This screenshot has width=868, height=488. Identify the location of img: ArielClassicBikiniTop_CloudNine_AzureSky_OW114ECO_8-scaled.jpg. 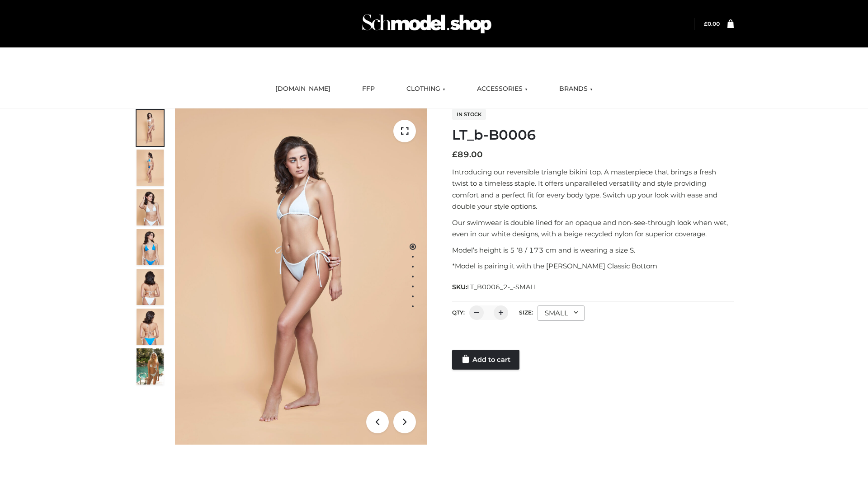
(150, 327).